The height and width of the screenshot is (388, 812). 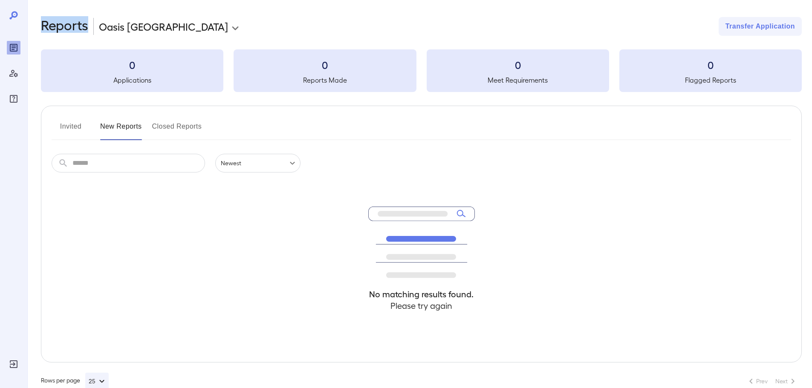 What do you see at coordinates (64, 26) in the screenshot?
I see `h2: Reports` at bounding box center [64, 26].